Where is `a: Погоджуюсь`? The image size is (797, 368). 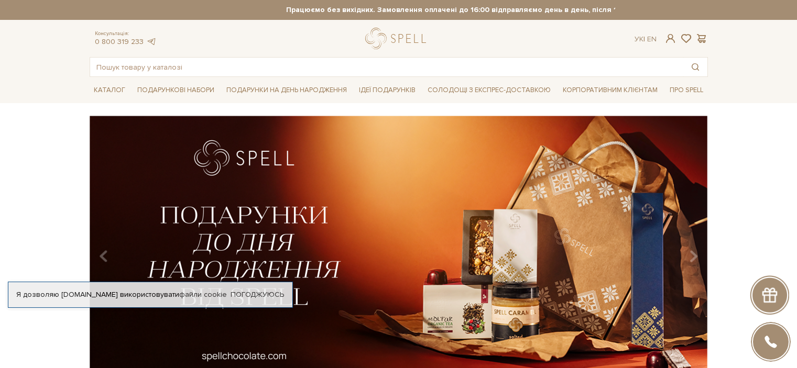 a: Погоджуюсь is located at coordinates (257, 295).